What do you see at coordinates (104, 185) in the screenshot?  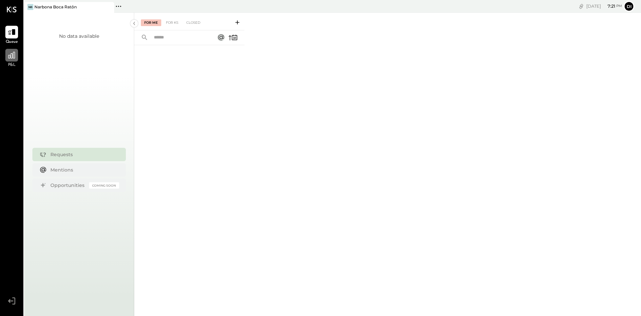 I see `div: Coming Soon` at bounding box center [104, 185].